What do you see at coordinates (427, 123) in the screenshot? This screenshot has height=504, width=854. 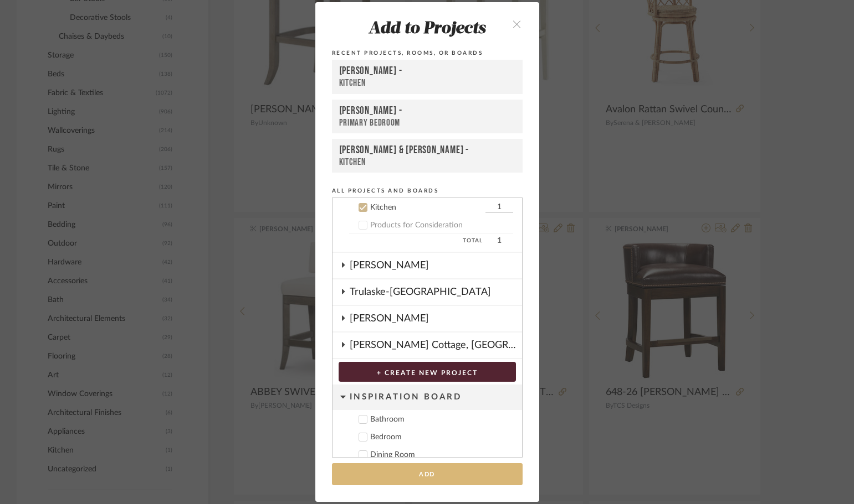 I see `div: Primary Bedroom` at bounding box center [427, 123].